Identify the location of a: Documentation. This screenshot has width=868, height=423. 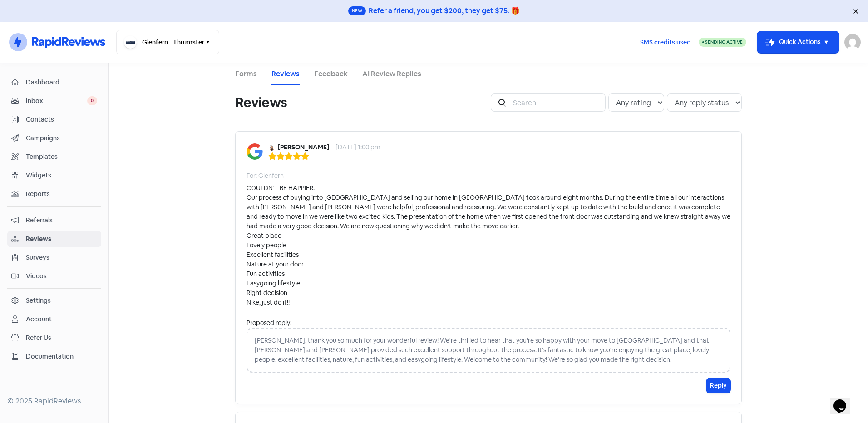
(54, 357).